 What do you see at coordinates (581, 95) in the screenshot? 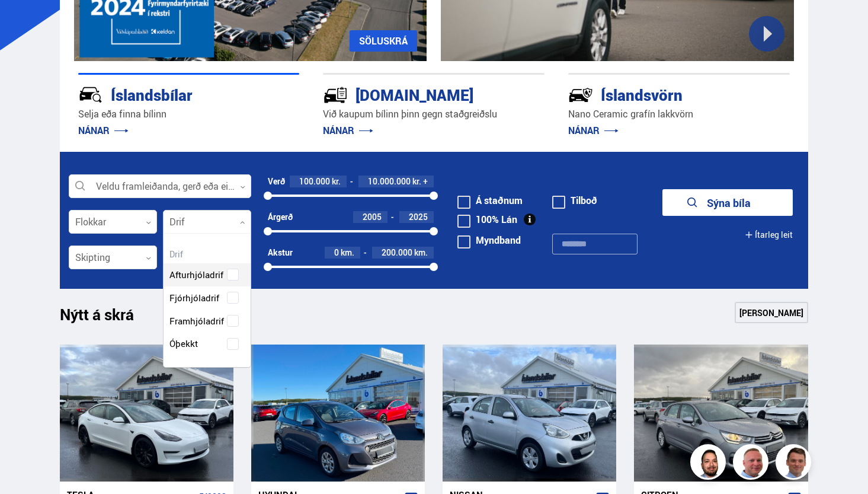
I see `img: -Svtn6bYgwAsiwNX.svg` at bounding box center [581, 95].